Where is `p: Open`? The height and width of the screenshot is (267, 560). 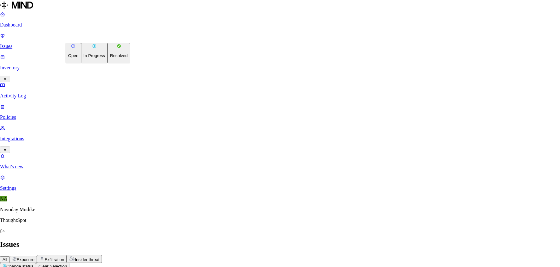 p: Open is located at coordinates (73, 55).